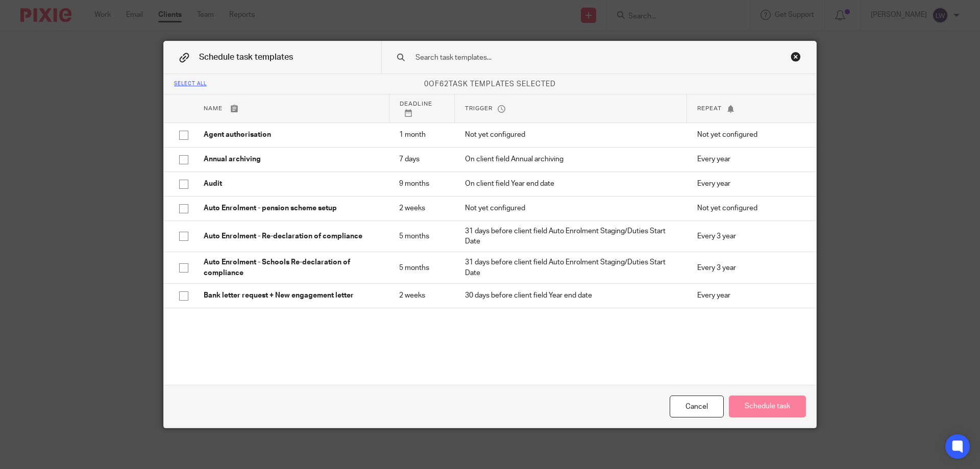 The height and width of the screenshot is (469, 980). Describe the element at coordinates (421, 159) in the screenshot. I see `p: 7 days` at that location.